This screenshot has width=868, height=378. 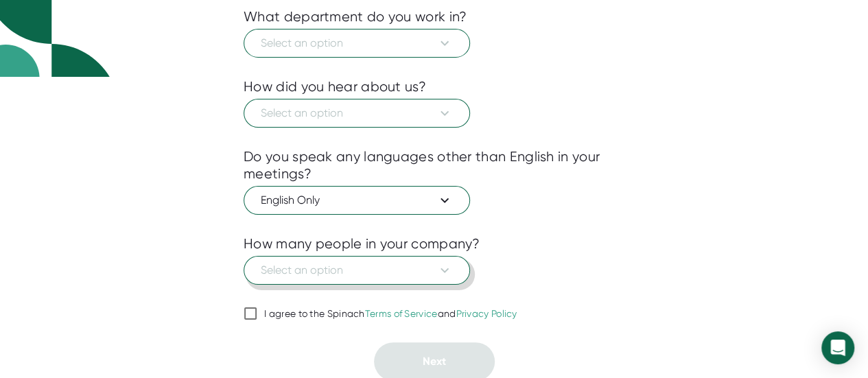 I want to click on div: Do you speak any languages other than English in your meetings?, so click(x=434, y=165).